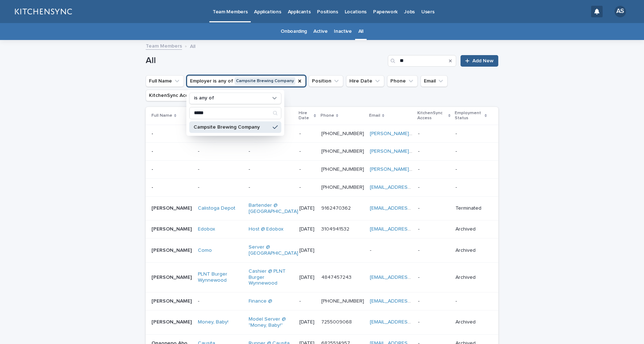 The width and height of the screenshot is (644, 344). Describe the element at coordinates (43, 11) in the screenshot. I see `img: lGNCzQTxQVKGkIr0XjOy` at that location.